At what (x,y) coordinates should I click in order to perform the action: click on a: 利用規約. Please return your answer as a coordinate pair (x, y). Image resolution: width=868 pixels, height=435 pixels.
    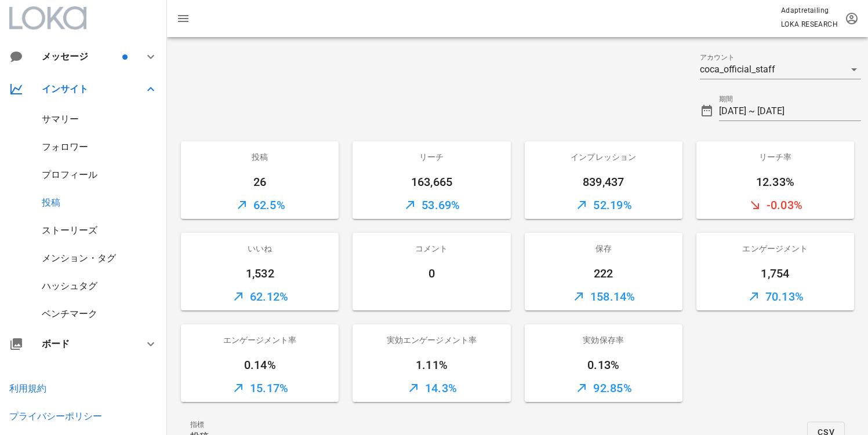
    Looking at the image, I should click on (28, 388).